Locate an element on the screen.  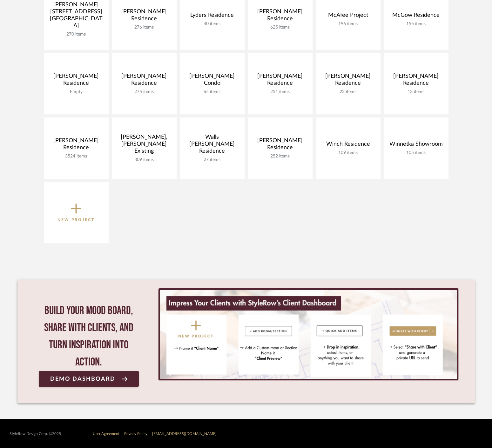
div: StyleRow Design Corp. ©2025 is located at coordinates (36, 434).